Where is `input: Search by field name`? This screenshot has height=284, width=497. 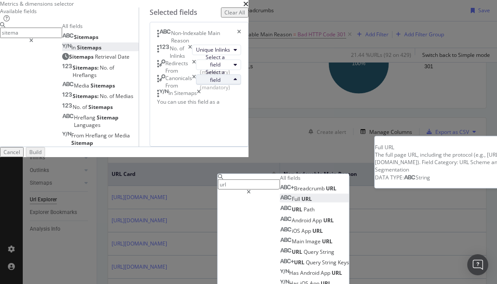
input: Search by field name is located at coordinates (249, 184).